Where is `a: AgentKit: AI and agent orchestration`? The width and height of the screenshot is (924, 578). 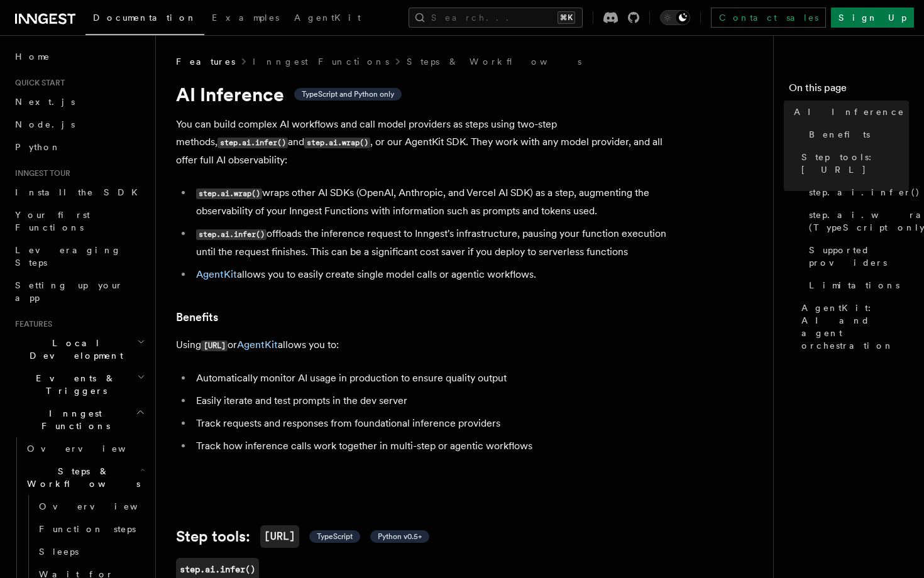
a: AgentKit: AI and agent orchestration is located at coordinates (852, 327).